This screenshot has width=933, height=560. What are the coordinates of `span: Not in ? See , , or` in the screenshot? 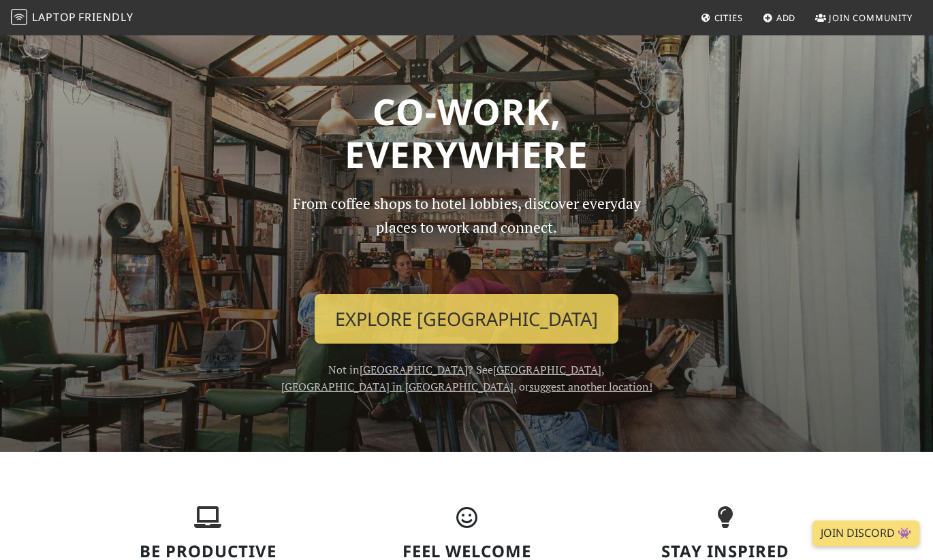 It's located at (466, 379).